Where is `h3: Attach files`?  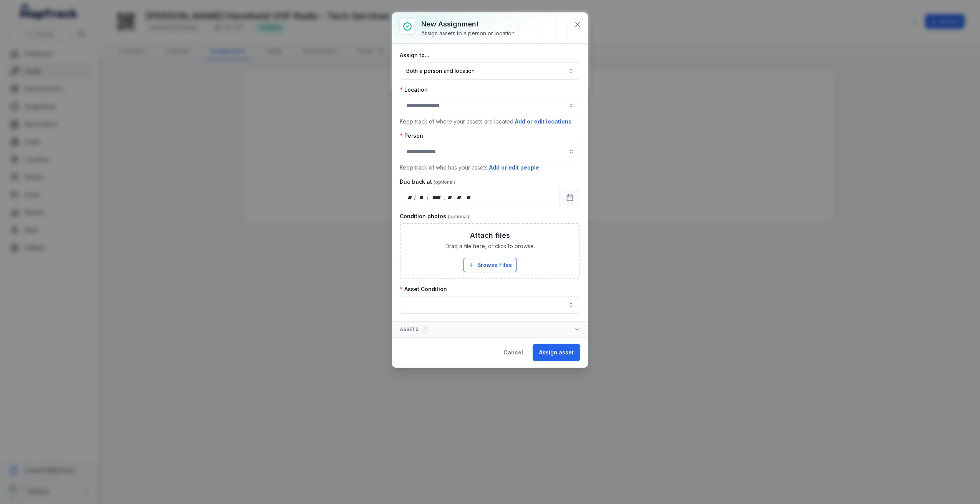 h3: Attach files is located at coordinates (490, 236).